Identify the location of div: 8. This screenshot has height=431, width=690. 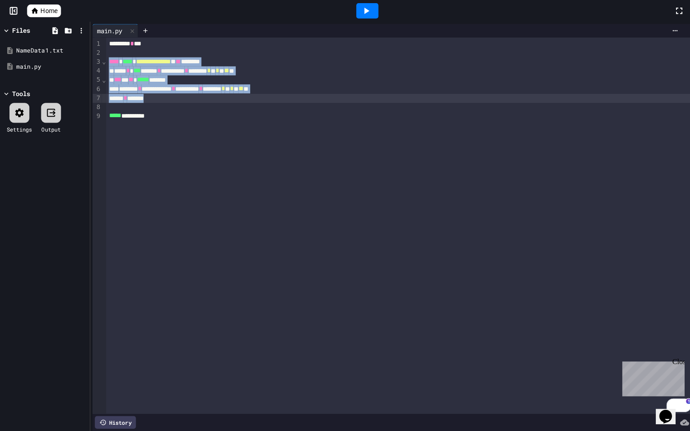
(97, 107).